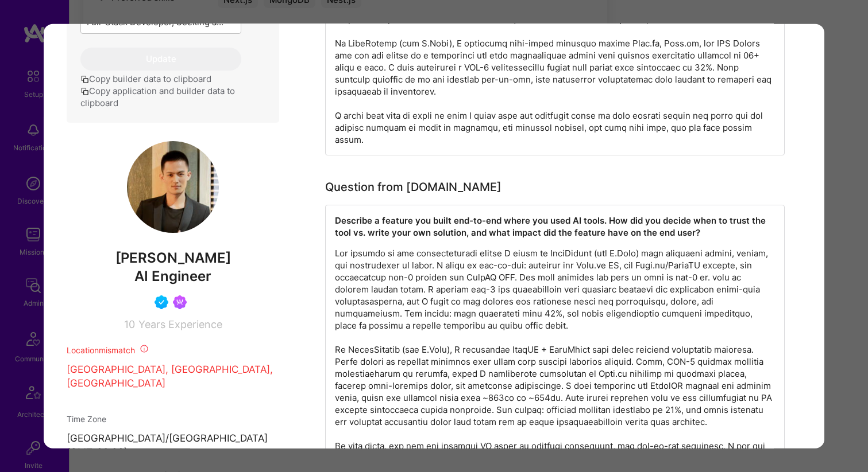 Image resolution: width=868 pixels, height=472 pixels. I want to click on img: Been on Mission, so click(179, 302).